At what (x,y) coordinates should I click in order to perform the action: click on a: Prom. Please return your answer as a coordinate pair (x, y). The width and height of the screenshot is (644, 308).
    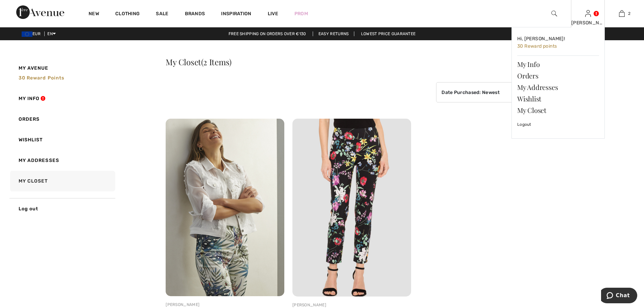
    Looking at the image, I should click on (301, 14).